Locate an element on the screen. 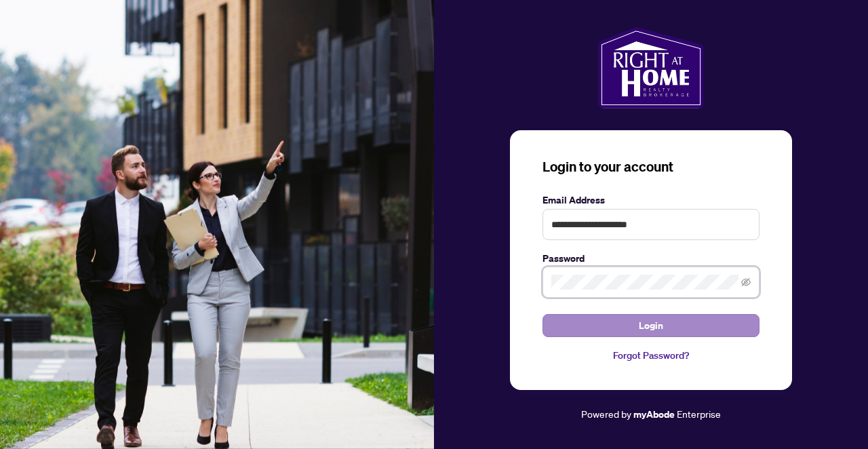 The height and width of the screenshot is (449, 868). img: ma-logo is located at coordinates (650, 68).